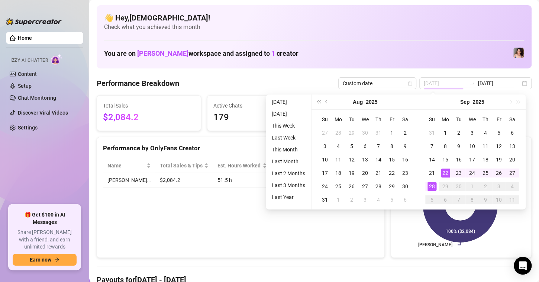 The image size is (539, 282). What do you see at coordinates (28, 128) in the screenshot?
I see `a: Settings` at bounding box center [28, 128].